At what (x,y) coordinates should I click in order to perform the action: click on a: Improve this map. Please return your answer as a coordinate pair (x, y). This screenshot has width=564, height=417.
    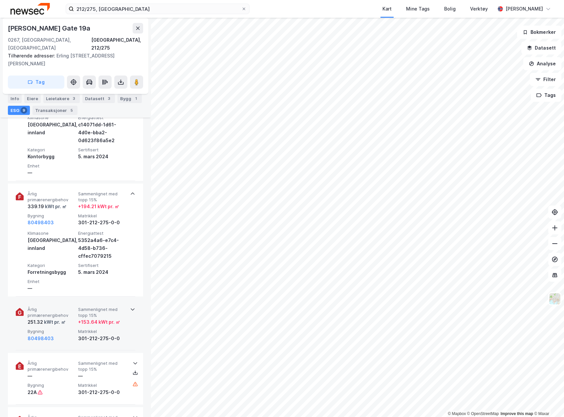
    Looking at the image, I should click on (517, 414).